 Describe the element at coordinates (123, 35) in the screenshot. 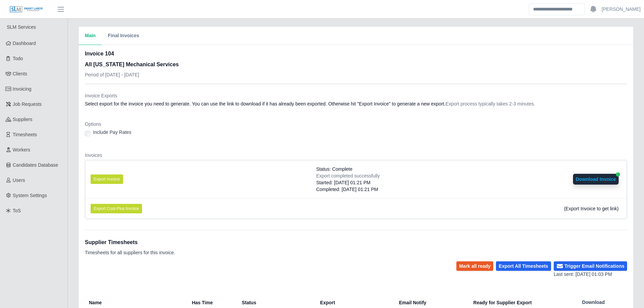

I see `button: Final Invoices` at that location.